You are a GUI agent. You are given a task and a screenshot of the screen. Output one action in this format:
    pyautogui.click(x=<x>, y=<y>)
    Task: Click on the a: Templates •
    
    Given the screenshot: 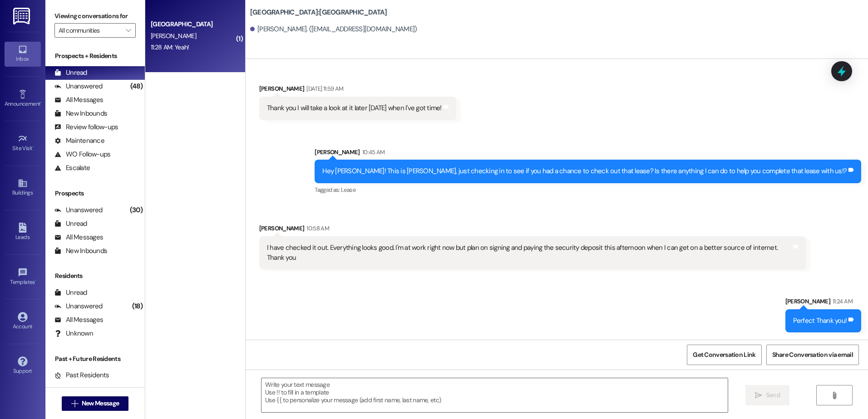 What is the action you would take?
    pyautogui.click(x=23, y=277)
    